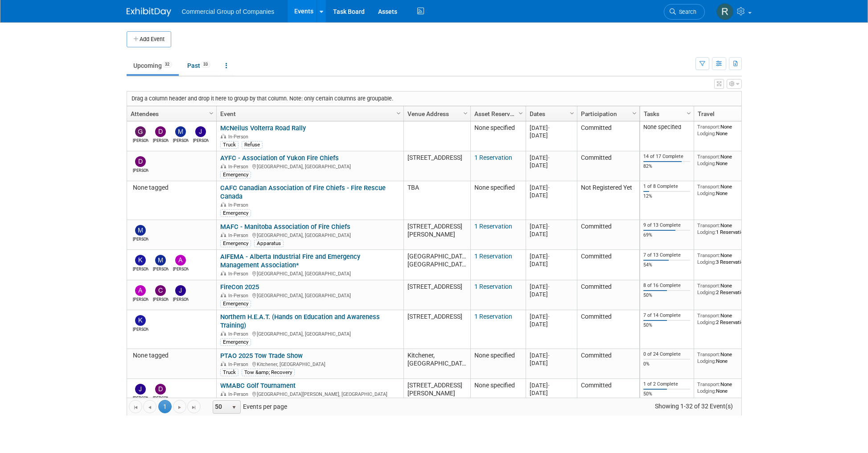 The height and width of the screenshot is (453, 868). I want to click on div: 82%, so click(666, 166).